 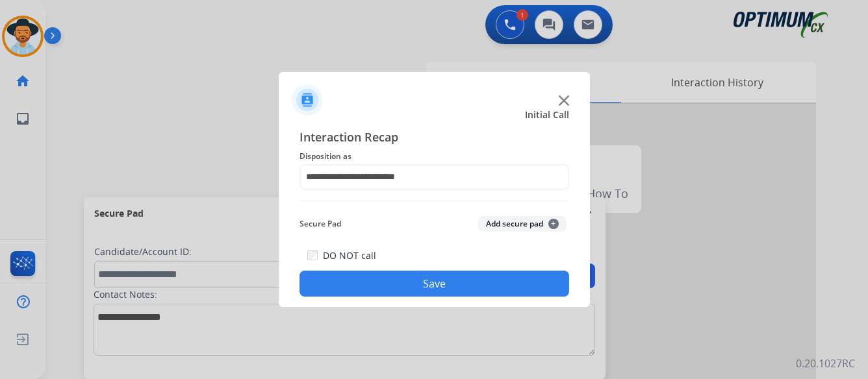 I want to click on label: DO NOT call, so click(x=349, y=256).